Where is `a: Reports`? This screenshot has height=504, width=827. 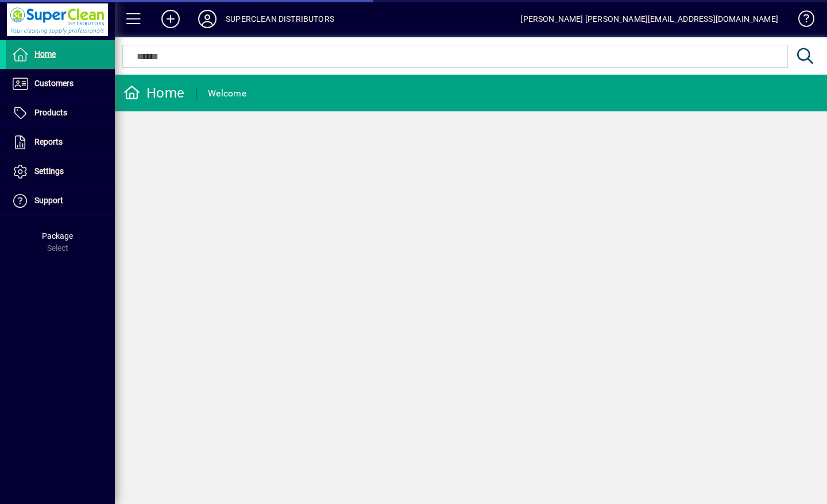 a: Reports is located at coordinates (61, 142).